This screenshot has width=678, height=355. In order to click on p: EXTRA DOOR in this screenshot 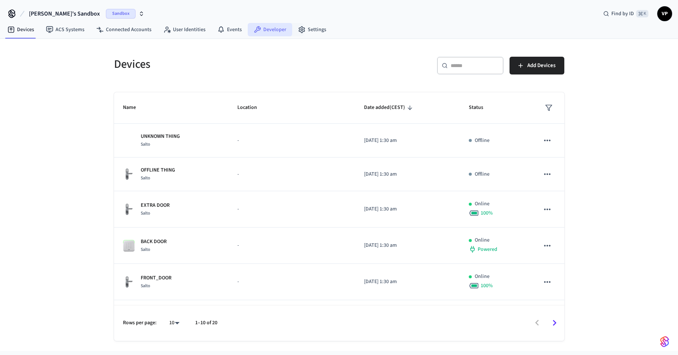, I will do `click(155, 205)`.